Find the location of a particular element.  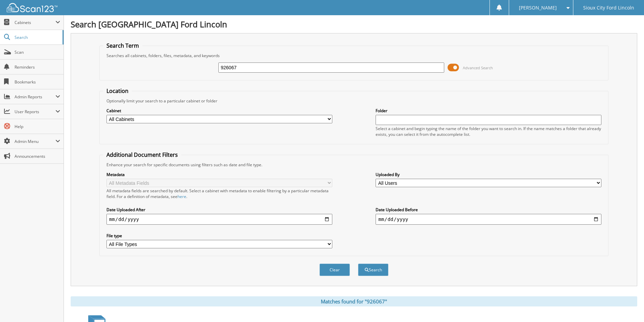

label: Metadata is located at coordinates (220, 175).